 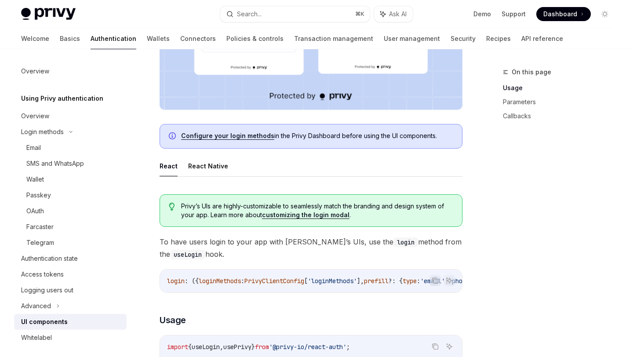 I want to click on code: login, so click(x=406, y=242).